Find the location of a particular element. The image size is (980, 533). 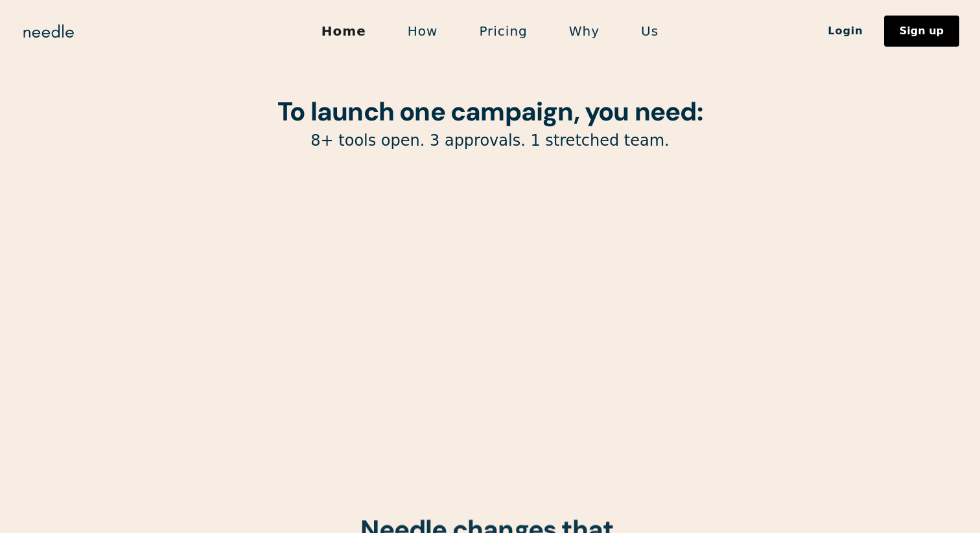

a: Why is located at coordinates (584, 31).